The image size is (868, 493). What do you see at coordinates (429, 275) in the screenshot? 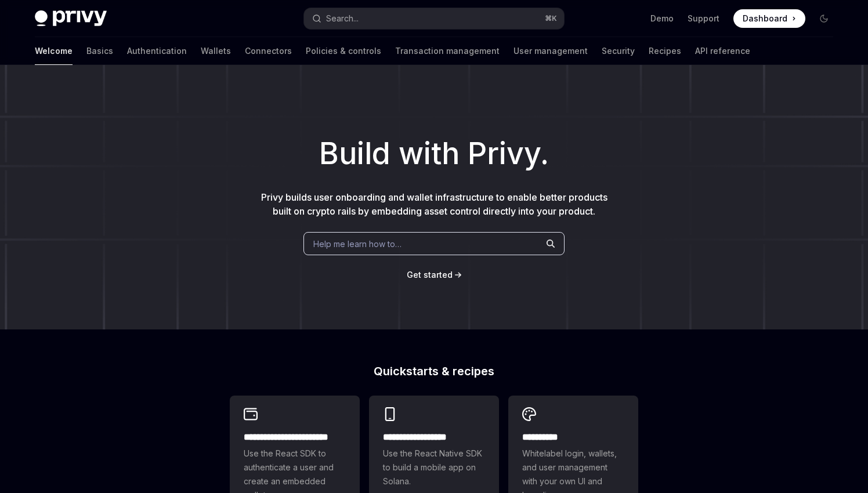
I see `a: Get started` at bounding box center [429, 275].